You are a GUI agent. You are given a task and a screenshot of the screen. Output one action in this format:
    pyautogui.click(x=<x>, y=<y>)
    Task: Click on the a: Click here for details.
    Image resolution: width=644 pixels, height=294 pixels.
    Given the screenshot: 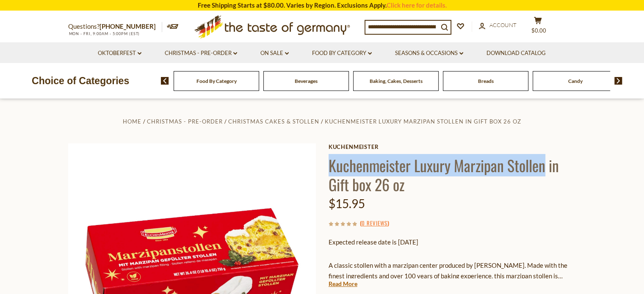 What is the action you would take?
    pyautogui.click(x=416, y=5)
    